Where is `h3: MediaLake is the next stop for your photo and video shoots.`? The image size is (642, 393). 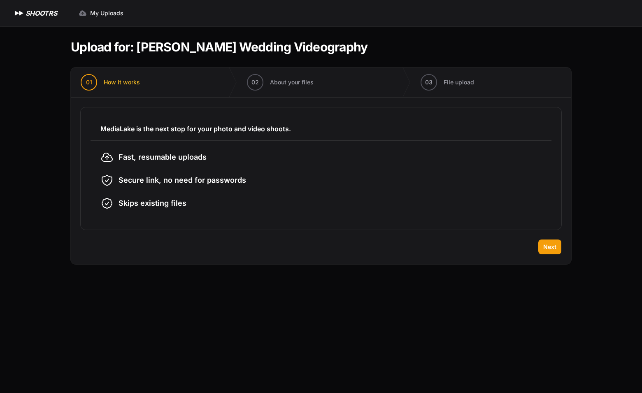 h3: MediaLake is the next stop for your photo and video shoots. is located at coordinates (321, 129).